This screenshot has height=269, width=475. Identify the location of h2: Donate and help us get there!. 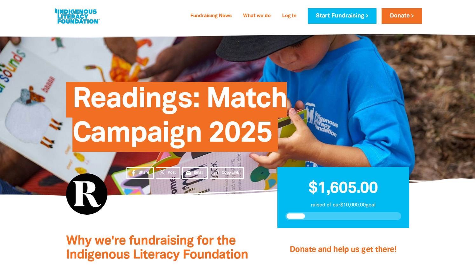
(343, 250).